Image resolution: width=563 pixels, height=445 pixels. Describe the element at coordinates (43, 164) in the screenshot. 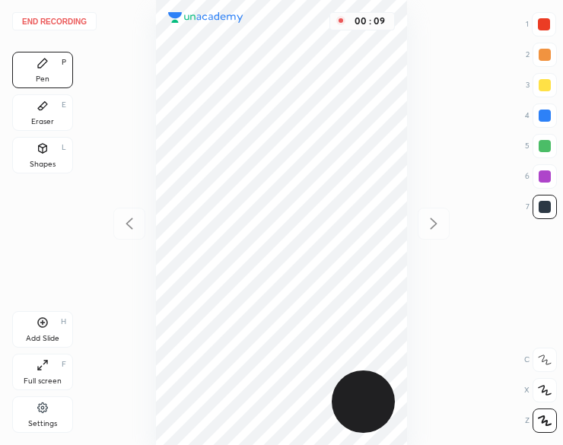

I see `div: Shapes` at that location.